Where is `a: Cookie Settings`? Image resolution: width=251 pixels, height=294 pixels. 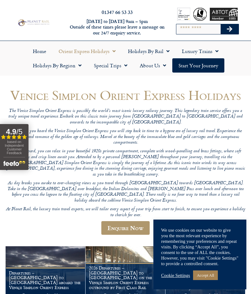
a: Cookie Settings is located at coordinates (175, 275).